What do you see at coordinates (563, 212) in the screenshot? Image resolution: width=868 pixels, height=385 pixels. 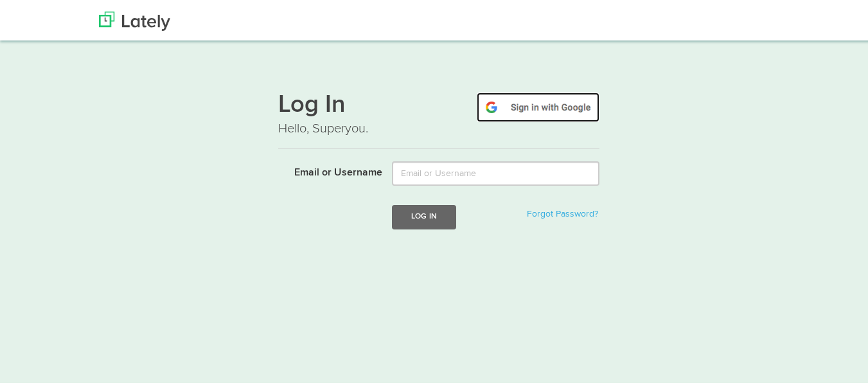 I see `a: Forgot Password?` at bounding box center [563, 212].